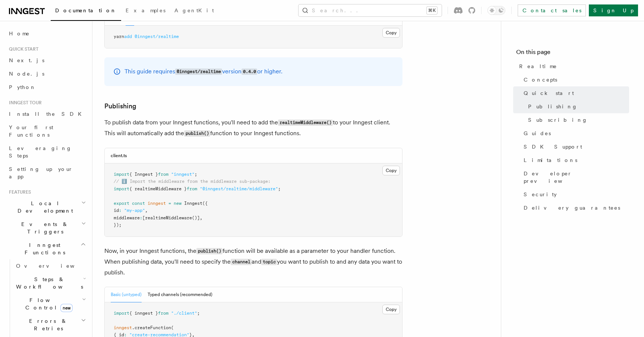  I want to click on a: Leveraging Steps, so click(46, 152).